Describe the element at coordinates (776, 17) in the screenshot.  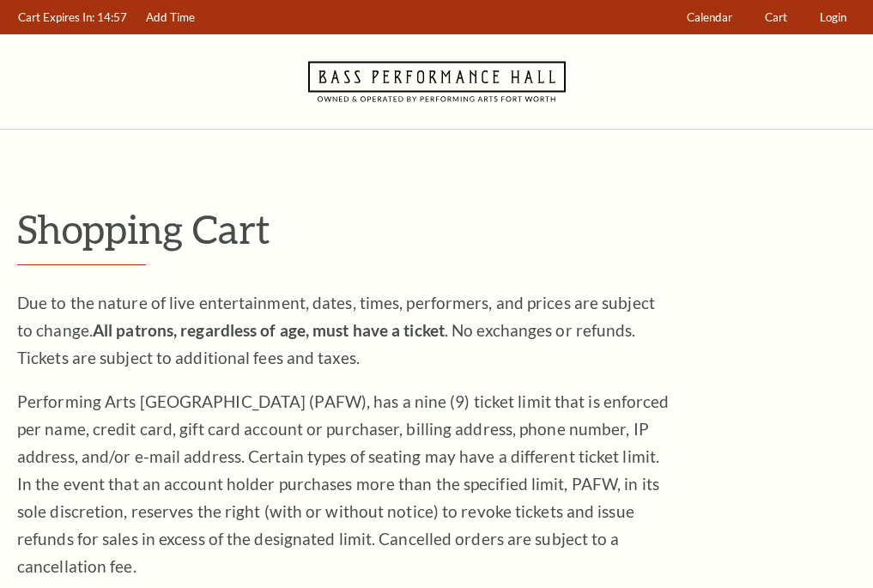
I see `span: Cart` at that location.